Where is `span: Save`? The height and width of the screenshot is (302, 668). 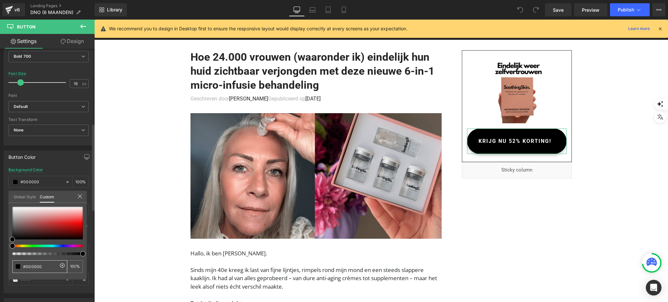
span: Save is located at coordinates (558, 10).